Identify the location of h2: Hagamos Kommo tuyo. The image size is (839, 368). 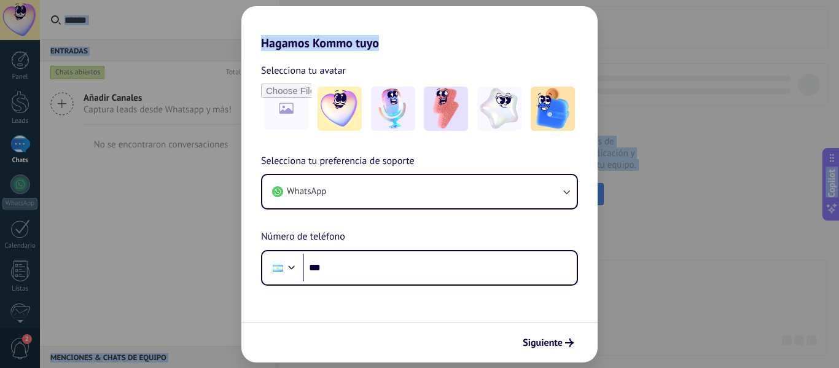
(419, 28).